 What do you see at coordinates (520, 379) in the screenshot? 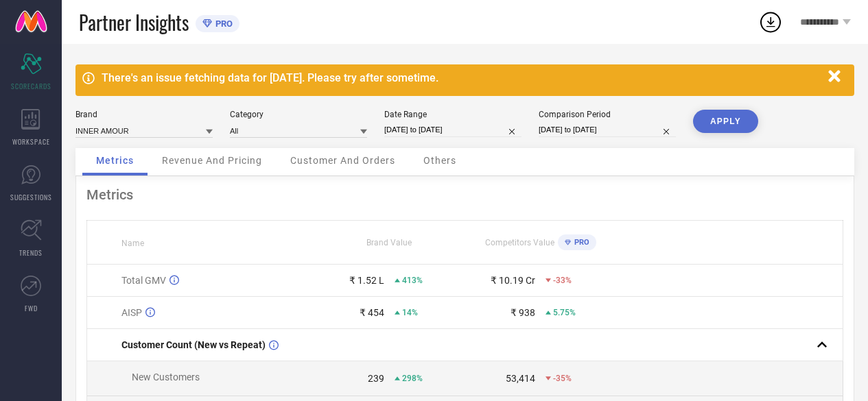
I see `div: 53,414` at bounding box center [520, 379].